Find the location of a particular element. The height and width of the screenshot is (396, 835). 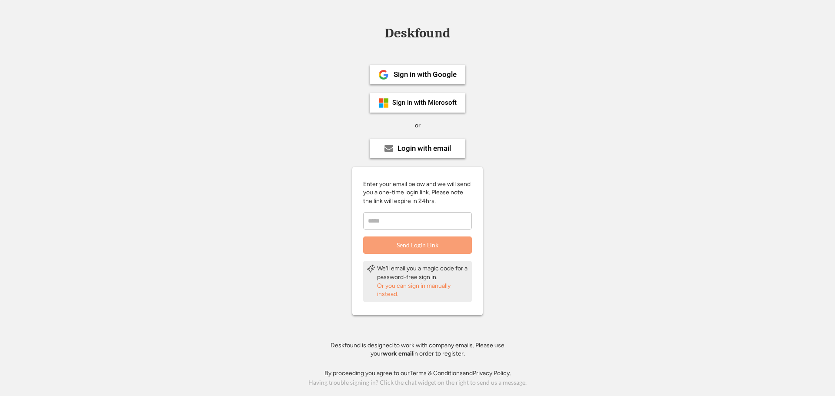

img: 1024px-Google__G__Logo.svg.png is located at coordinates (384, 75).